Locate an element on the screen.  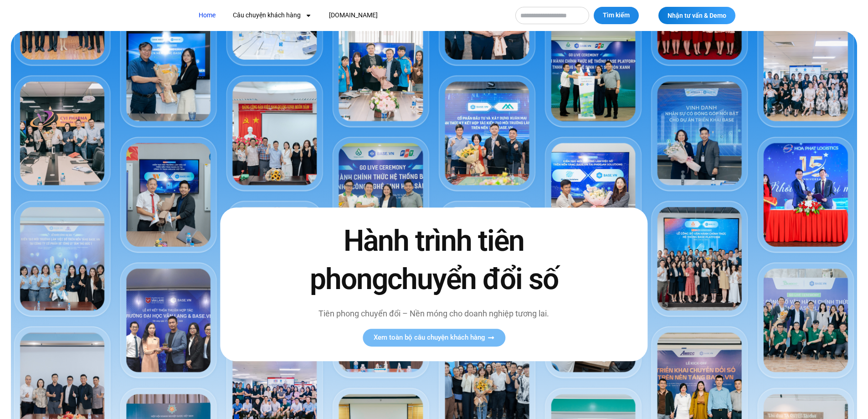
a: Câu chuyện khách hàng is located at coordinates (272, 15).